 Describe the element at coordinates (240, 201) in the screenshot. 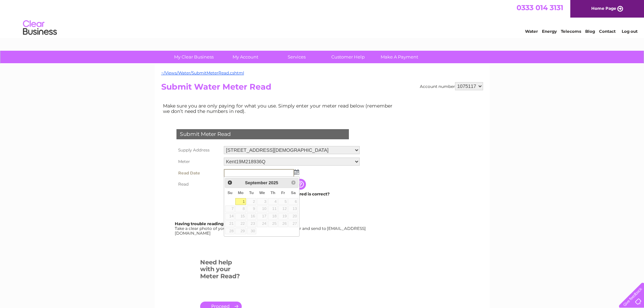

I see `a: 1` at that location.